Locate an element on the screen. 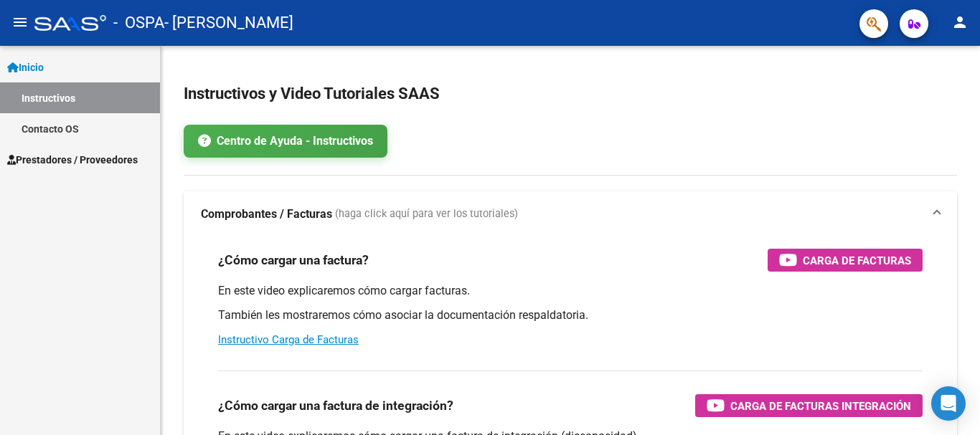 This screenshot has height=435, width=980. span: Prestadores / Proveedores is located at coordinates (72, 160).